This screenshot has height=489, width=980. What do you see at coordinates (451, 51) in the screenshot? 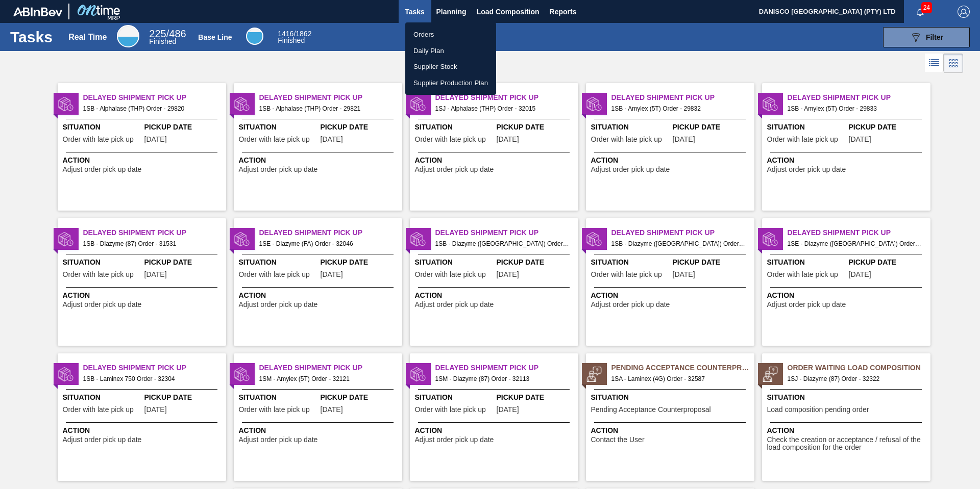
I see `li: Daily Plan` at bounding box center [451, 51].